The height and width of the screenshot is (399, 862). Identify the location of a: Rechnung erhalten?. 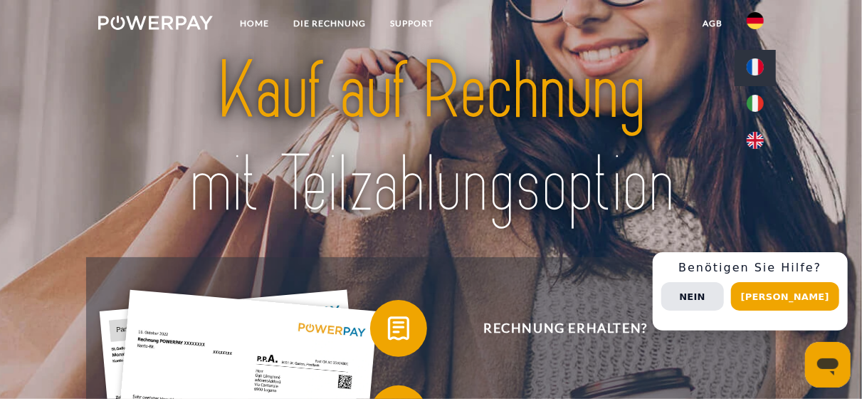
(555, 328).